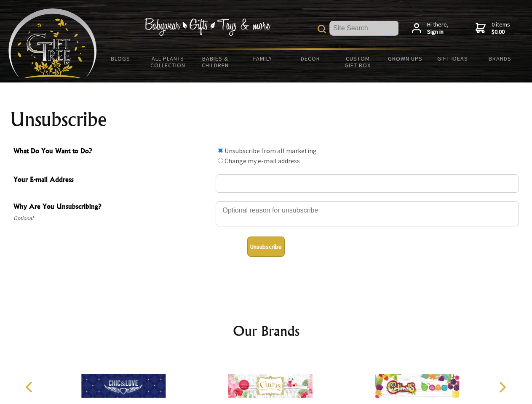 The height and width of the screenshot is (404, 532). What do you see at coordinates (208, 27) in the screenshot?
I see `img: Babywear - Gifts - Toys & more` at bounding box center [208, 27].